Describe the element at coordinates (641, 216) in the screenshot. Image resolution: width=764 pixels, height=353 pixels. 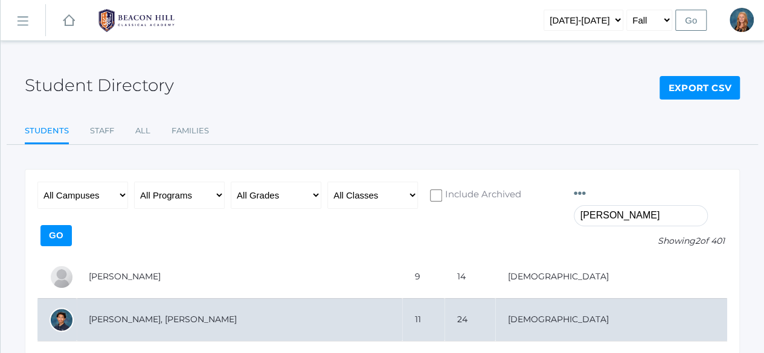
I see `input: Filter by name` at that location.